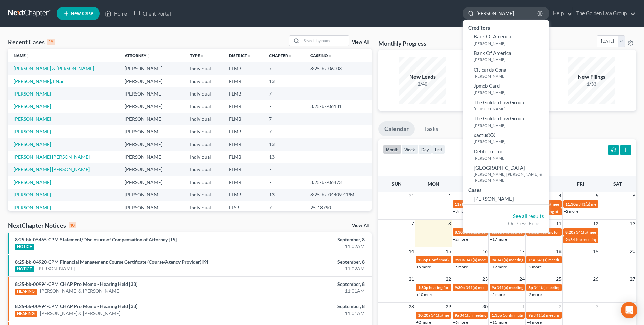 Image resolution: width=644 pixels, height=325 pixels. I want to click on td: 8:25-bk-06473, so click(338, 182).